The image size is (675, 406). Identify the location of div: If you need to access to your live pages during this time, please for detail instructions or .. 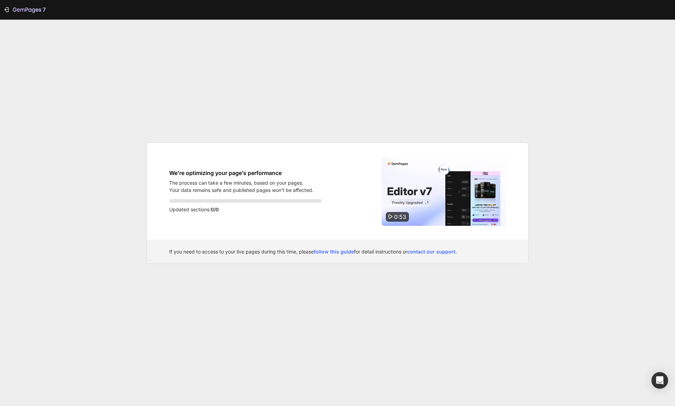
(338, 252).